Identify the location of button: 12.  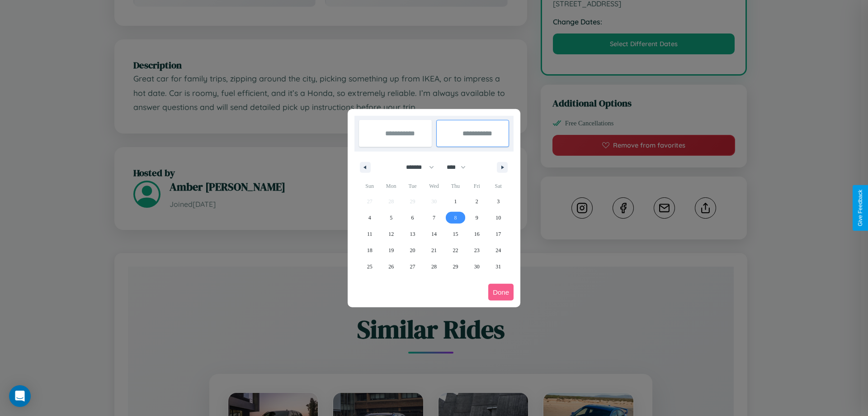
(391, 234).